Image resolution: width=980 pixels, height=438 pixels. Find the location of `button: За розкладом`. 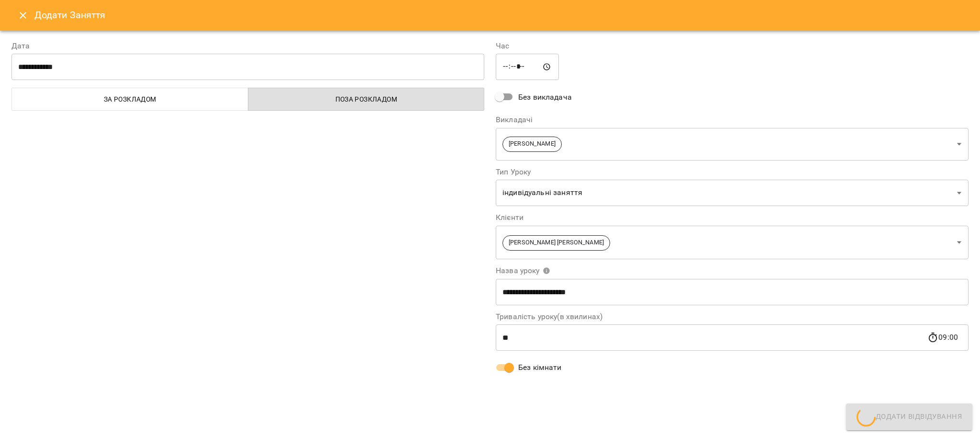

button: За розкладом is located at coordinates (130, 99).